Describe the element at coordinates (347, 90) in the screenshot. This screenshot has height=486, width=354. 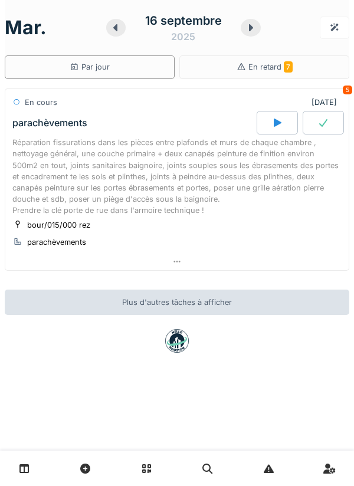
I see `div: 5` at that location.